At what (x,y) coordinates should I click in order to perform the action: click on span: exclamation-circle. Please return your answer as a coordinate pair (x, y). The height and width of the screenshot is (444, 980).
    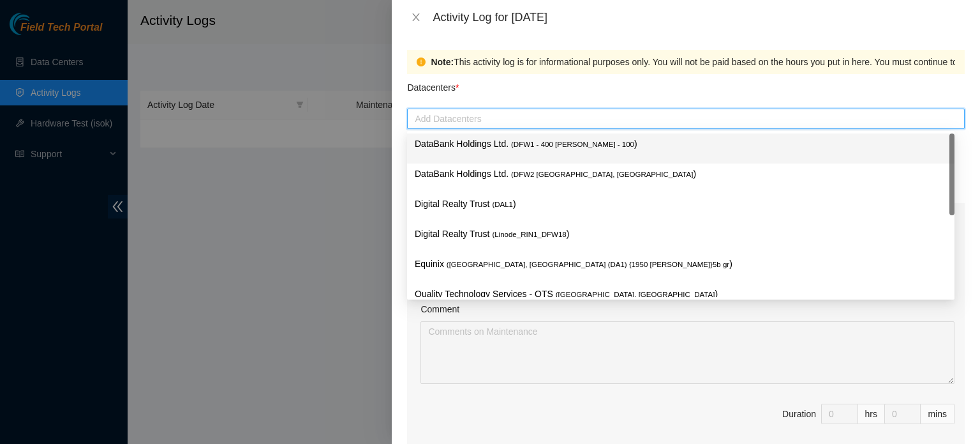
    Looking at the image, I should click on (421, 62).